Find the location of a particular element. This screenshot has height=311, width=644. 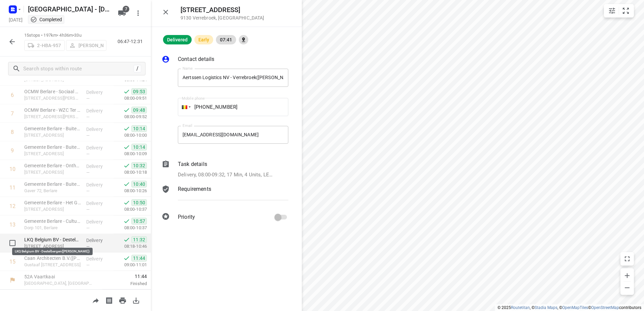

span: 10:50 is located at coordinates (139, 203).